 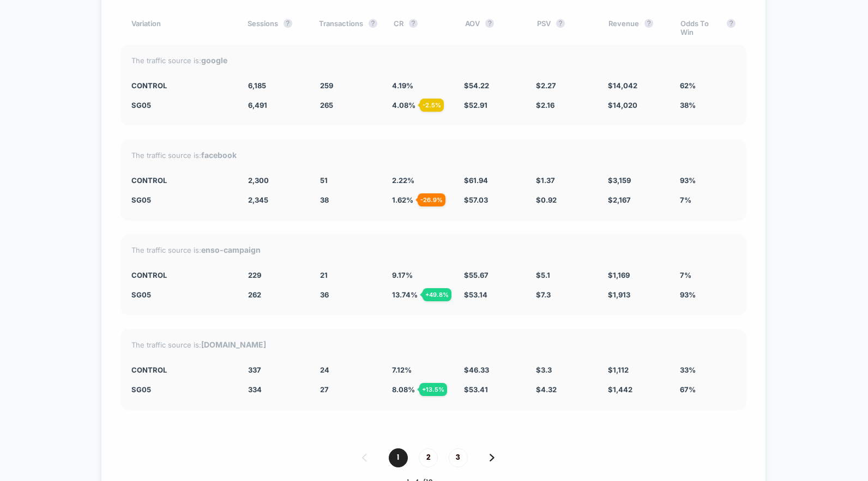 What do you see at coordinates (324, 180) in the screenshot?
I see `span: 51` at bounding box center [324, 180].